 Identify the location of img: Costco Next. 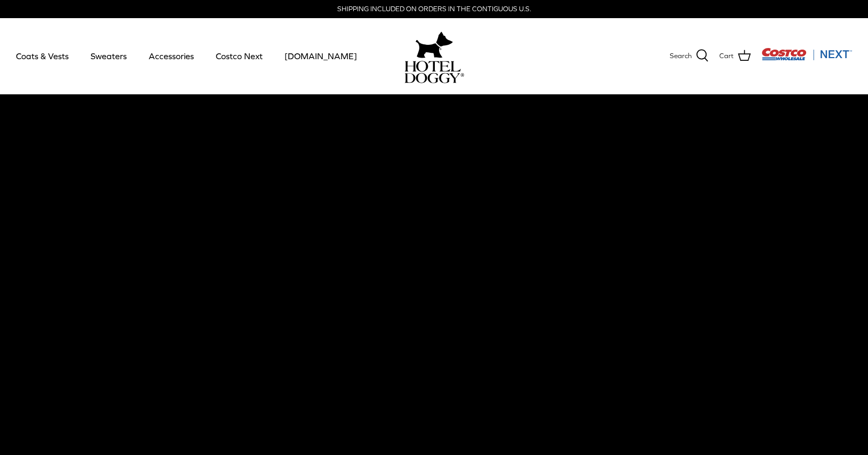
(806, 54).